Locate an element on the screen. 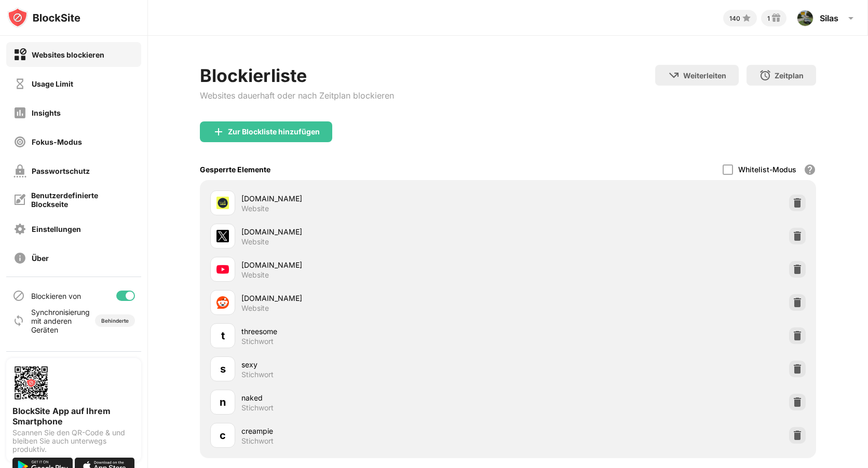 The height and width of the screenshot is (468, 868). div: Passwortschutz is located at coordinates (61, 170).